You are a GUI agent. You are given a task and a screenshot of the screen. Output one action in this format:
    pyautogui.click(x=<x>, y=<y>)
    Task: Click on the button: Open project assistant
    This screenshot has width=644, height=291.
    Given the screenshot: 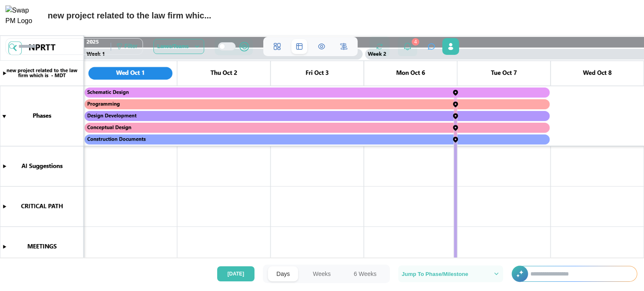 What is the action you would take?
    pyautogui.click(x=432, y=46)
    